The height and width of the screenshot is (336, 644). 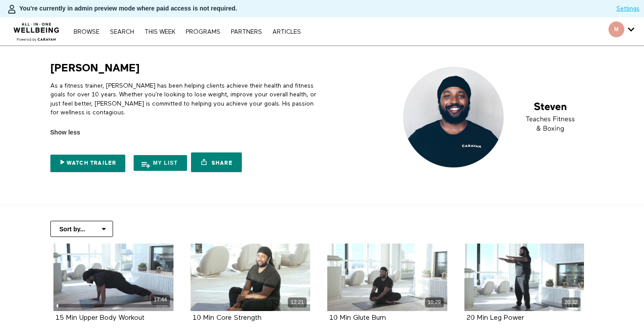 What do you see at coordinates (36, 29) in the screenshot?
I see `img: CARAVAN` at bounding box center [36, 29].